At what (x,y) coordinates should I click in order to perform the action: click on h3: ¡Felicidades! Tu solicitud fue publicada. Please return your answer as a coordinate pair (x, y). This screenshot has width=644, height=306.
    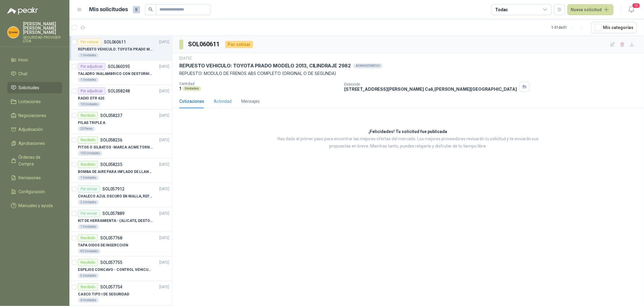
    Looking at the image, I should click on (408, 132).